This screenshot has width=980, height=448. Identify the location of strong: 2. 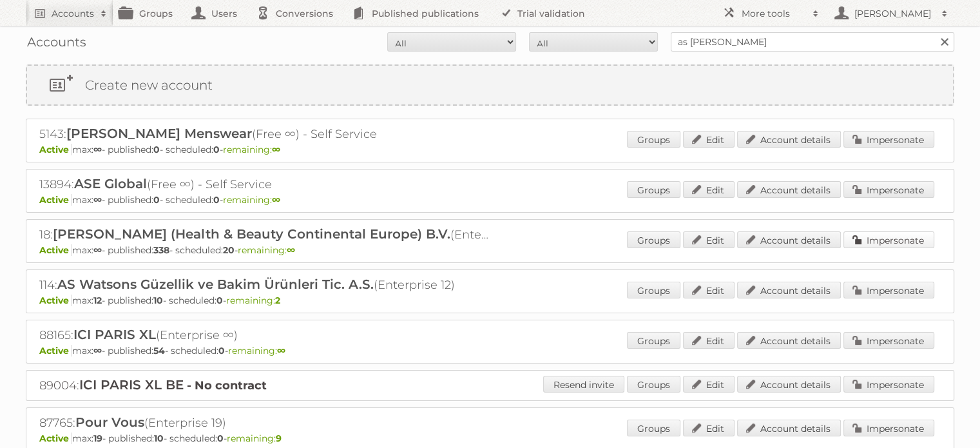
(278, 300).